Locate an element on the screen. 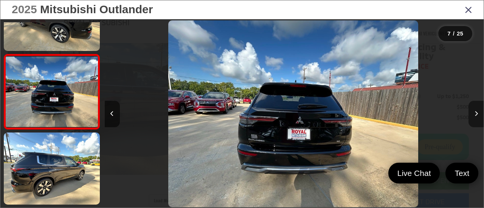 This screenshot has height=208, width=484. span: 25 is located at coordinates (460, 33).